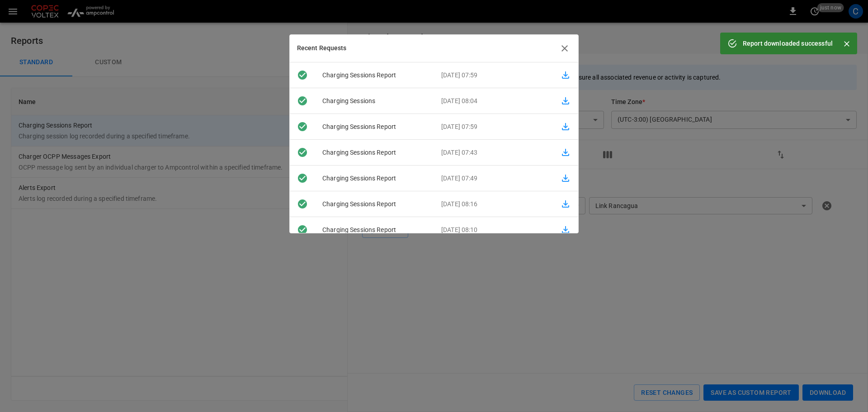 The width and height of the screenshot is (868, 412). Describe the element at coordinates (374, 101) in the screenshot. I see `p: charging sessions` at that location.